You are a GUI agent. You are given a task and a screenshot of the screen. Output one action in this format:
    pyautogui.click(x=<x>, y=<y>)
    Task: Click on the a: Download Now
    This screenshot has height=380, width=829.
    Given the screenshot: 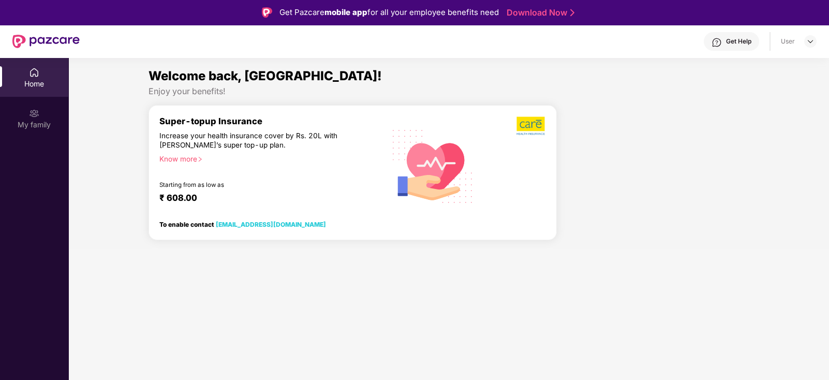 What is the action you would take?
    pyautogui.click(x=539, y=12)
    